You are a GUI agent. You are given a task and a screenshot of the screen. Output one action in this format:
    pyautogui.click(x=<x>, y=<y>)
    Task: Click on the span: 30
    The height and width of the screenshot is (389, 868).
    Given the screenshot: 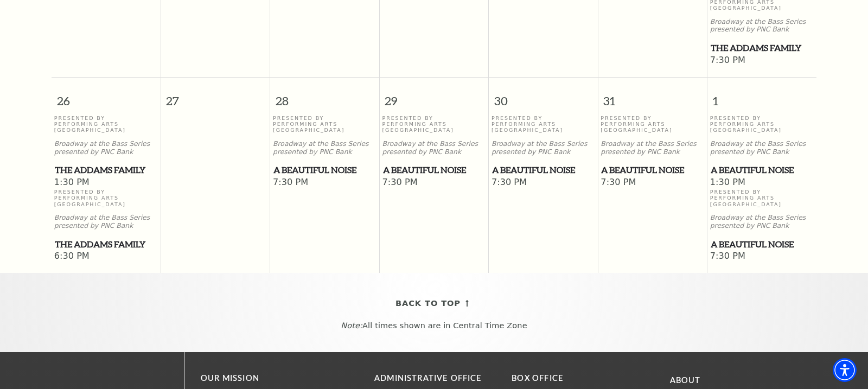 What is the action you would take?
    pyautogui.click(x=543, y=96)
    